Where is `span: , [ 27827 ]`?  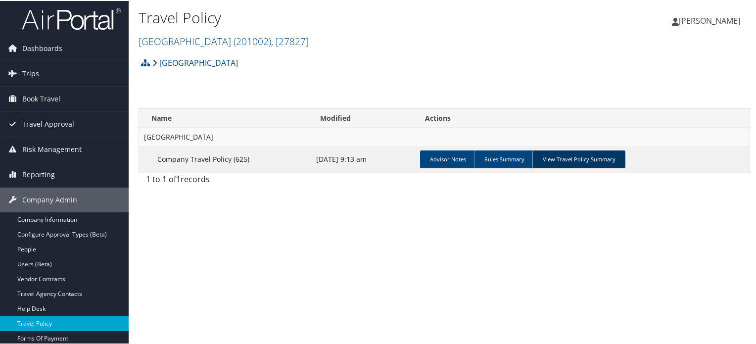 span: , [ 27827 ] is located at coordinates (290, 40).